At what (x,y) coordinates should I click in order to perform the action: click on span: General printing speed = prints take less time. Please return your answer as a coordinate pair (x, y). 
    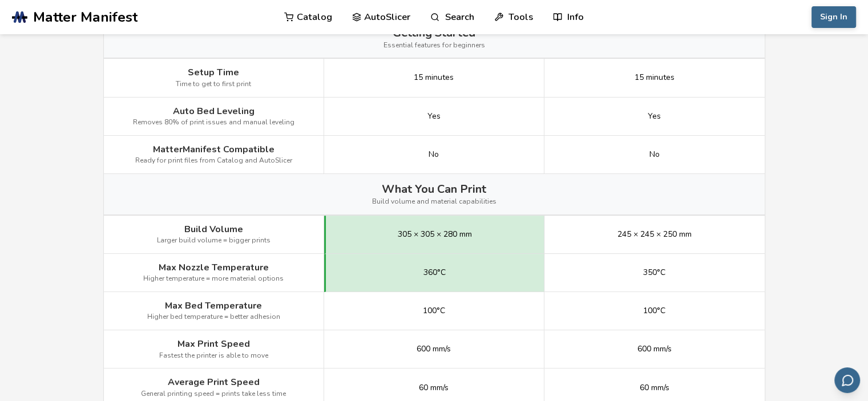
    Looking at the image, I should click on (213, 394).